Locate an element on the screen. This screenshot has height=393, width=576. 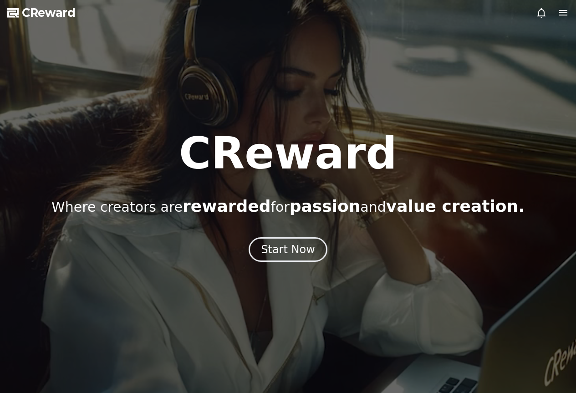
span: passion is located at coordinates (325, 206).